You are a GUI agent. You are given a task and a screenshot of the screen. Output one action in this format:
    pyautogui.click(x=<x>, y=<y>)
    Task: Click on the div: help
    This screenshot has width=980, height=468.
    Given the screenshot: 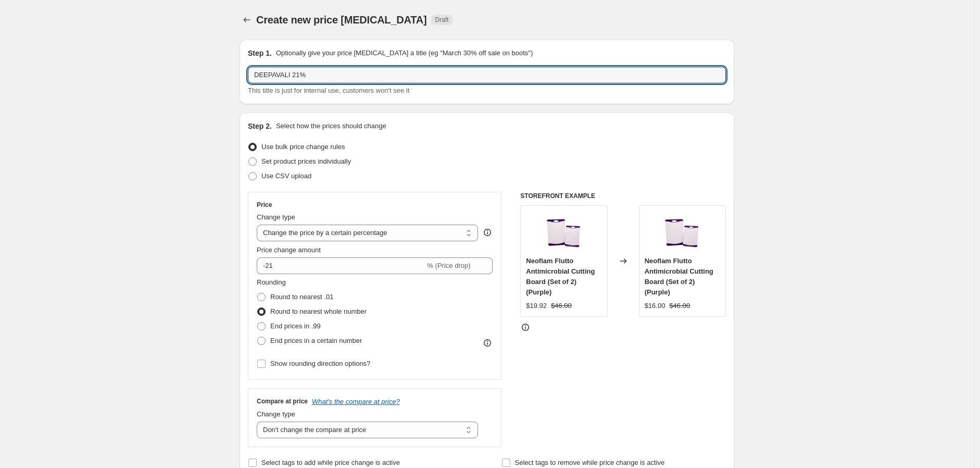 What is the action you would take?
    pyautogui.click(x=487, y=232)
    